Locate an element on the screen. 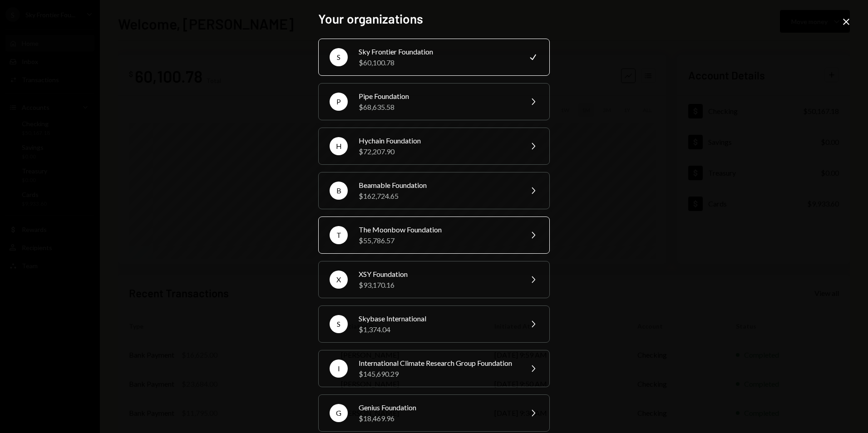  div: Pipe Foundation is located at coordinates (438, 96).